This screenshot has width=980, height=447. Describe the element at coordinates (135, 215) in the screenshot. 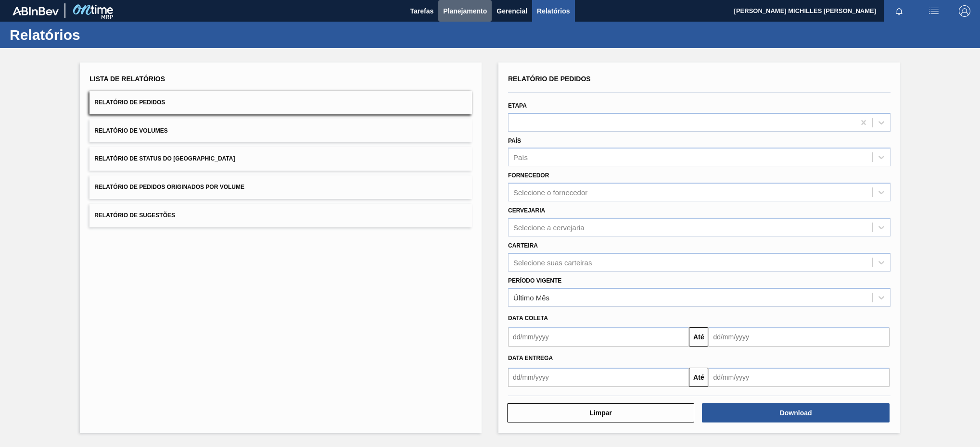

I see `span: Relatório de Sugestões` at that location.